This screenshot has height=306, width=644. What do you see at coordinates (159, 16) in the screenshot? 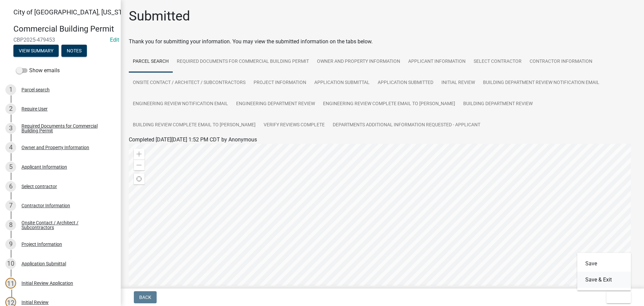
I see `h1: Submitted` at bounding box center [159, 16].